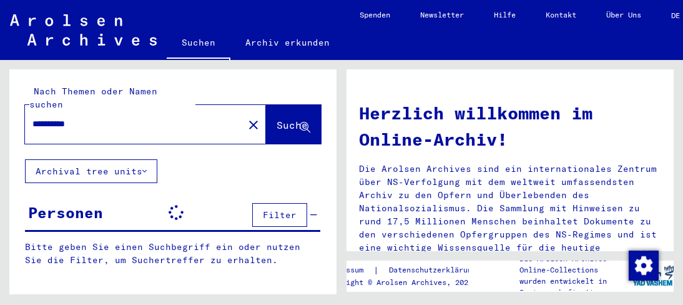  What do you see at coordinates (510, 126) in the screenshot?
I see `h1: Herzlich willkommen im Online-Archiv!` at bounding box center [510, 126].